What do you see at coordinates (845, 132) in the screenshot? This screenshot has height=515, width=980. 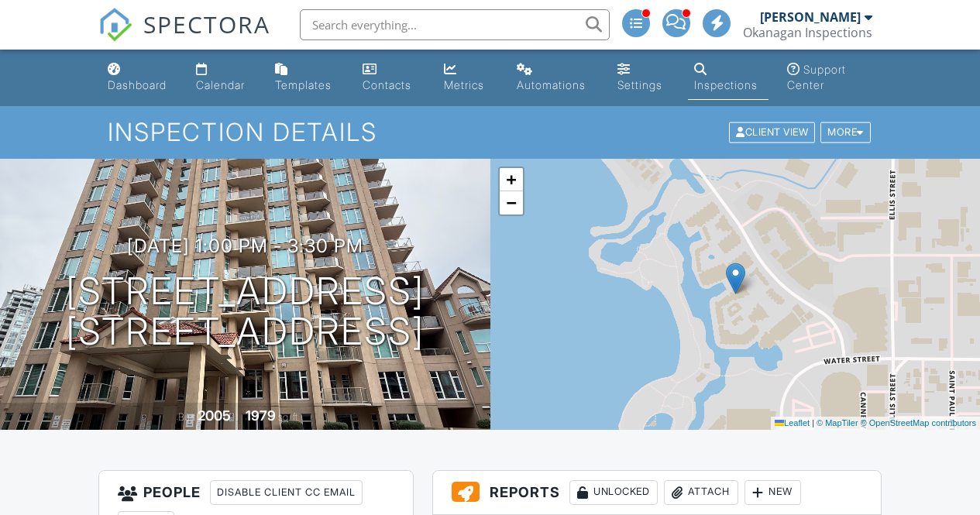 I see `div: More` at bounding box center [845, 132].